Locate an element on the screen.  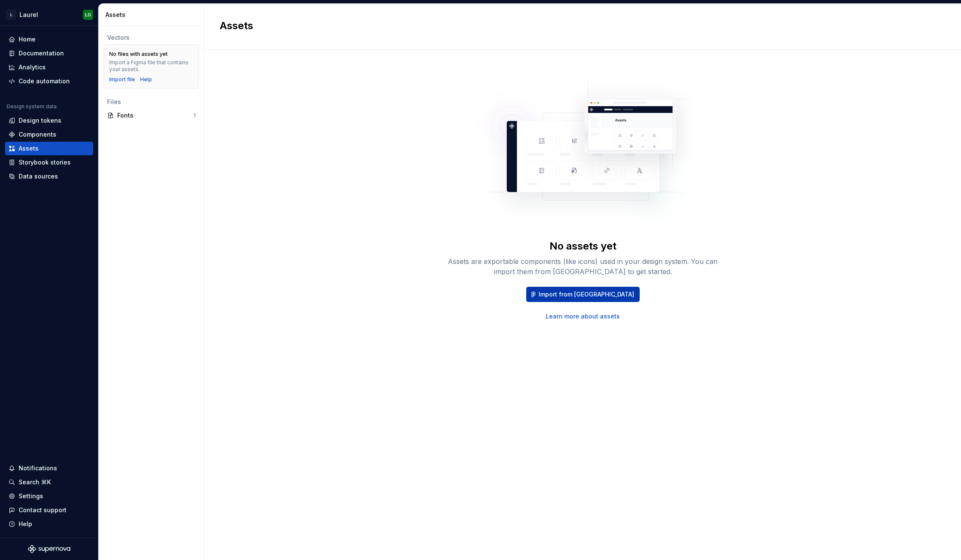
a: Components is located at coordinates (49, 135).